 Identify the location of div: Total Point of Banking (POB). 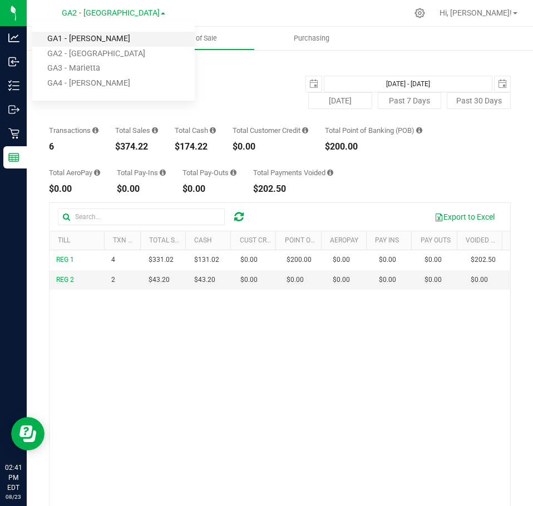
(373, 130).